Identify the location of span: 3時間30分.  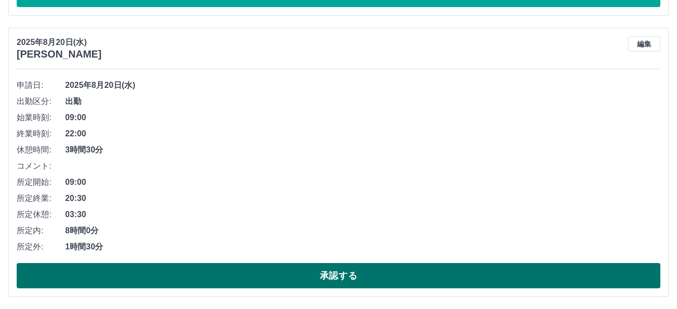
(363, 150).